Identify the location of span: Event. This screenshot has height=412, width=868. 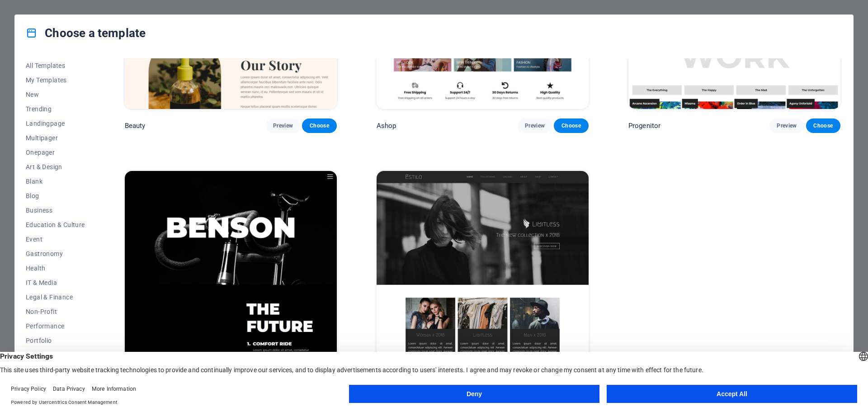
(55, 240).